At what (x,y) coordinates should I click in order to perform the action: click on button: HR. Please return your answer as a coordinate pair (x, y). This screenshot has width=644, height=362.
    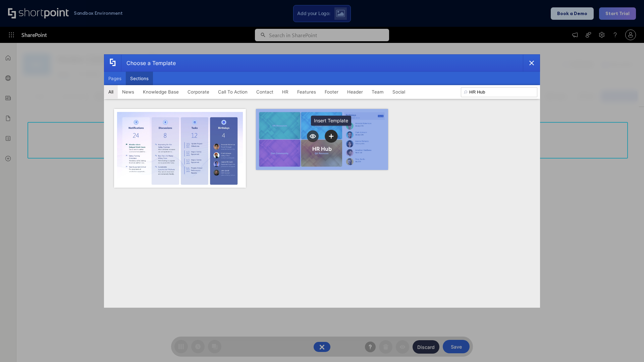
    Looking at the image, I should click on (285, 92).